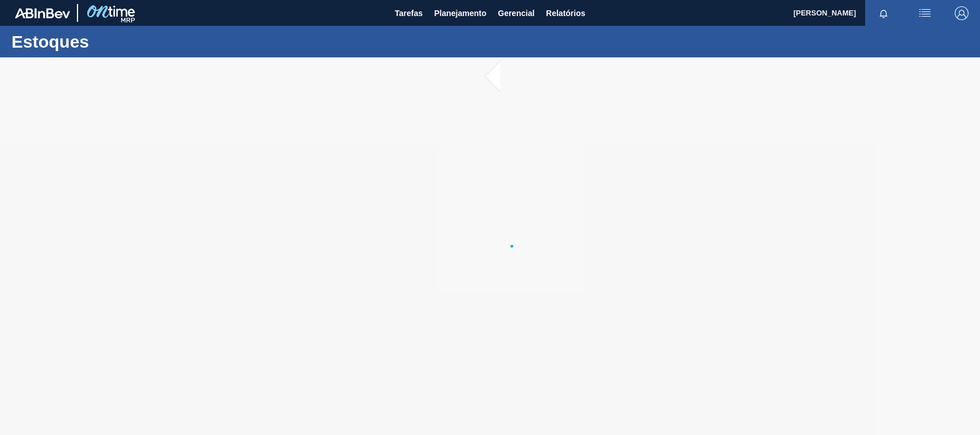 The image size is (980, 435). What do you see at coordinates (408, 13) in the screenshot?
I see `span: Tarefas` at bounding box center [408, 13].